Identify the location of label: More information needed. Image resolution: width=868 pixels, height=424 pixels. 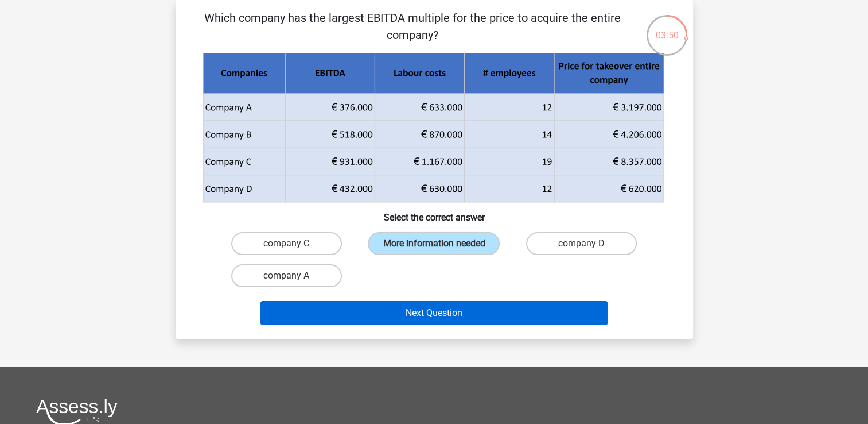
(434, 243).